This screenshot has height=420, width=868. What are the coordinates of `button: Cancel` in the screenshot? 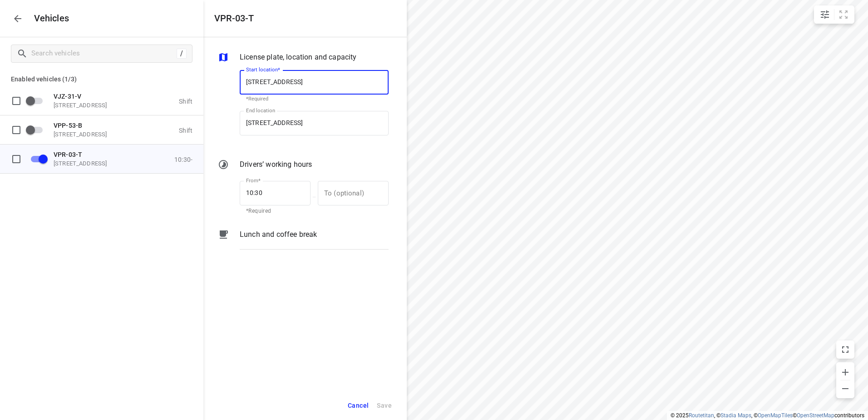 It's located at (358, 405).